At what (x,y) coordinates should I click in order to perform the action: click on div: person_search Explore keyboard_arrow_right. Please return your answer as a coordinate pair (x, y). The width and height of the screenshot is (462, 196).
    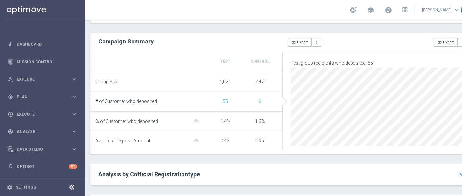
    Looking at the image, I should click on (42, 79).